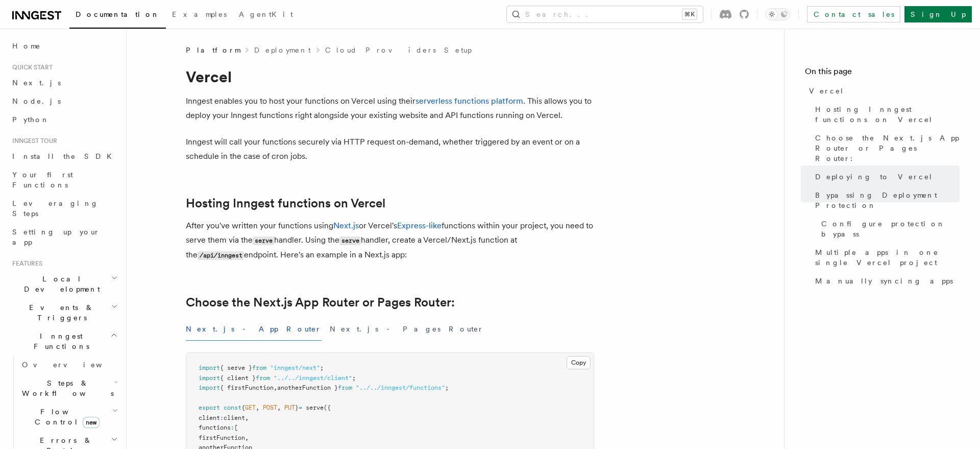  Describe the element at coordinates (884, 281) in the screenshot. I see `span: Manually syncing apps` at that location.